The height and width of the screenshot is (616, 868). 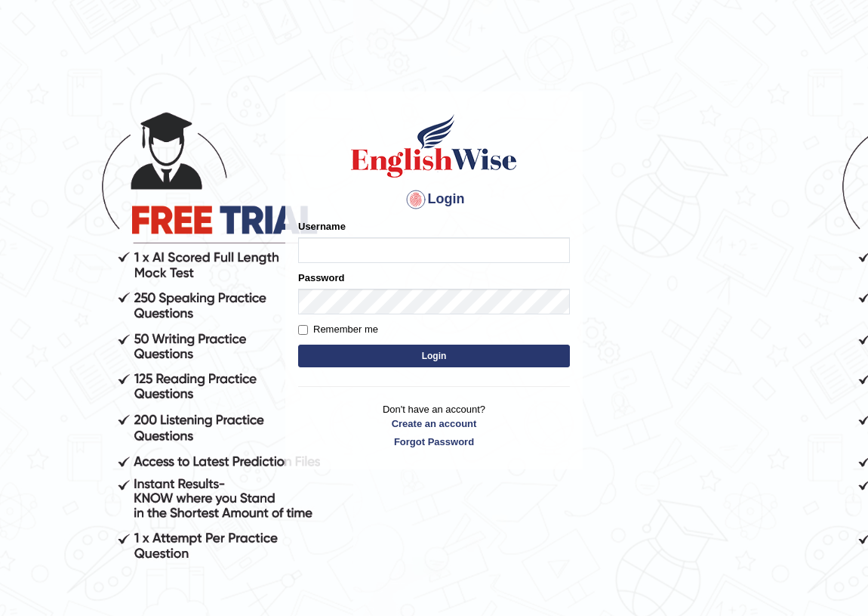 What do you see at coordinates (434, 423) in the screenshot?
I see `a: Create an account` at bounding box center [434, 423].